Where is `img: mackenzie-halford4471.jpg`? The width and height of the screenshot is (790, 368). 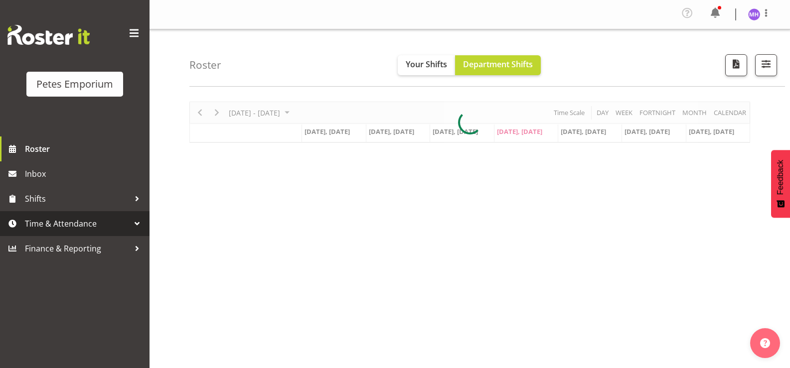
img: mackenzie-halford4471.jpg is located at coordinates (754, 14).